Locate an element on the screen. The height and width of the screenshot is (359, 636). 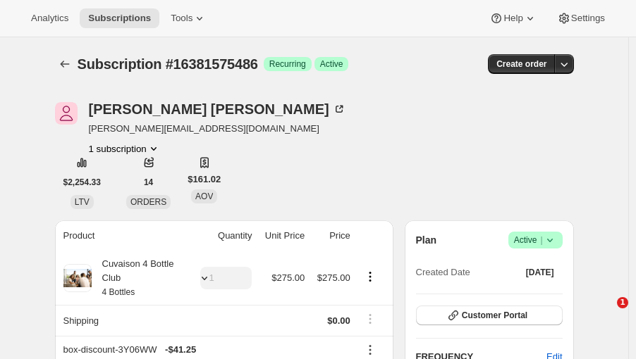
span: Jimmy Chen is located at coordinates (66, 113).